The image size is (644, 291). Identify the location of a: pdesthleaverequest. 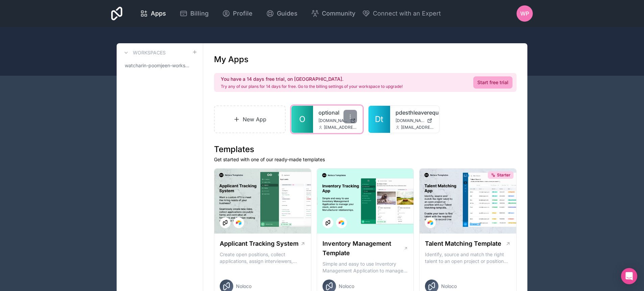
(415, 112).